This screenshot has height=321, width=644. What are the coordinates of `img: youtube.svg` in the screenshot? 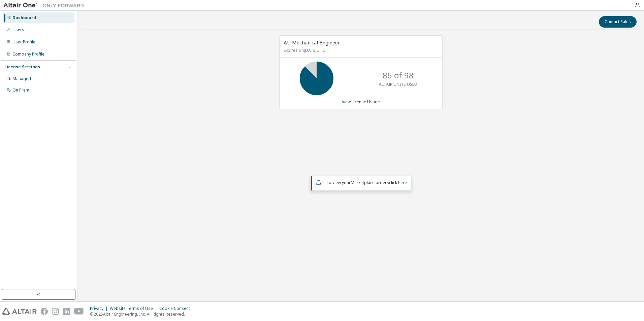 It's located at (79, 311).